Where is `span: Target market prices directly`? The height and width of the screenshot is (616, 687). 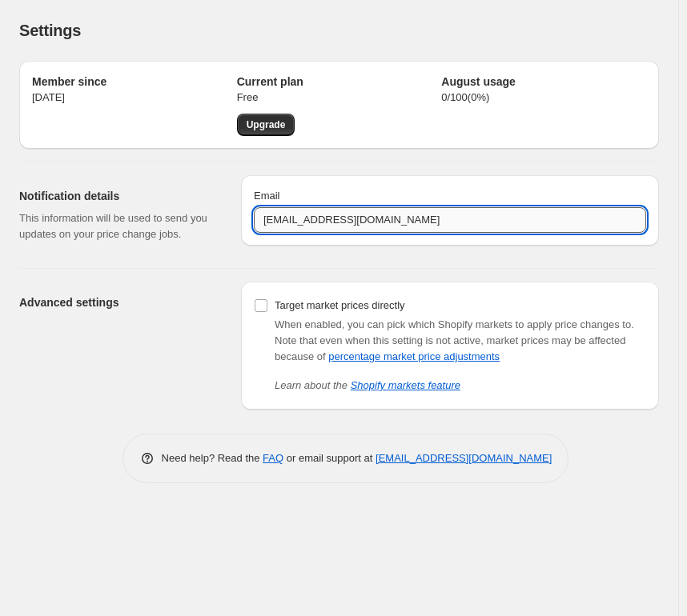 span: Target market prices directly is located at coordinates (340, 305).